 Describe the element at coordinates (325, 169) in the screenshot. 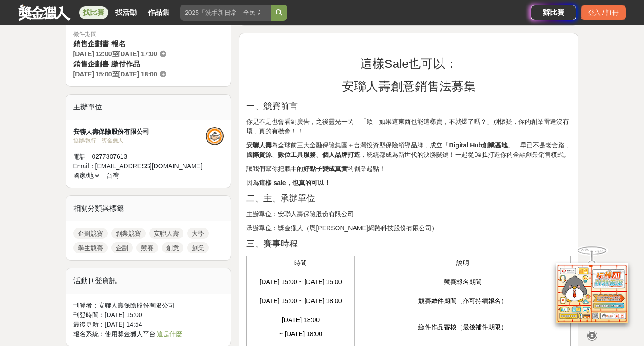

I see `strong: 好點子變成真實` at that location.